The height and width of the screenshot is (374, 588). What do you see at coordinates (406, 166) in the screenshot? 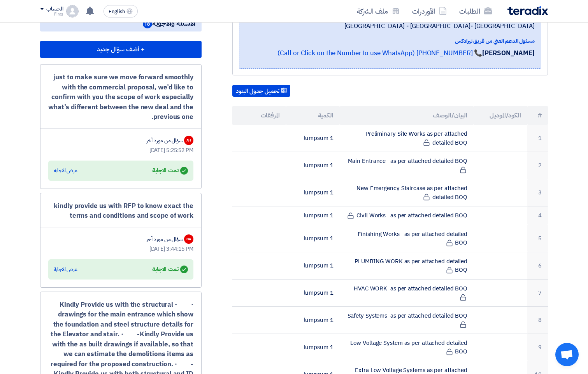
I see `td: Main Entrance as per attached detailed BOQ` at bounding box center [406, 166].